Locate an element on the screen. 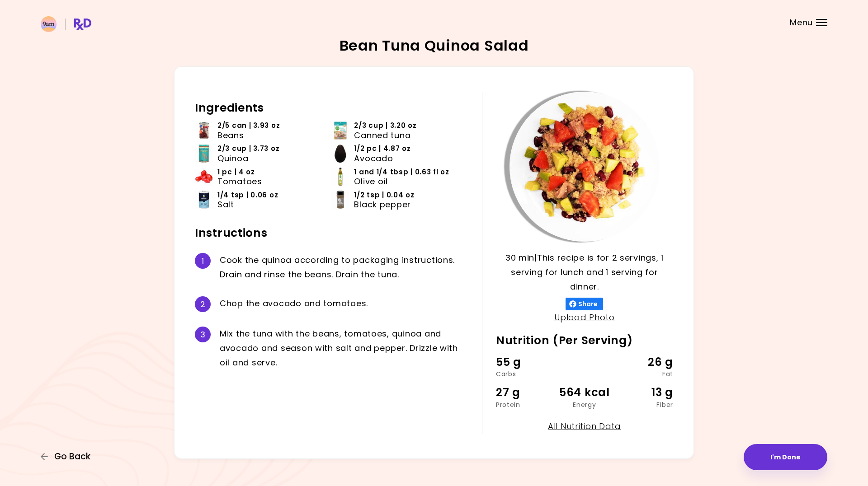 This screenshot has width=868, height=486. span: Avocado is located at coordinates (373, 159).